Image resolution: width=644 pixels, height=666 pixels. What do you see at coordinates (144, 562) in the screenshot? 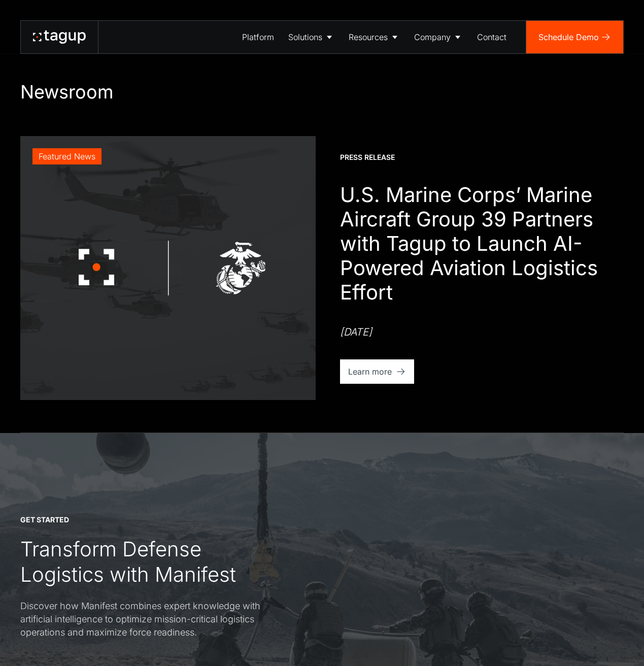
I see `div: Transform Defense Logistics with Manifest` at bounding box center [144, 562].